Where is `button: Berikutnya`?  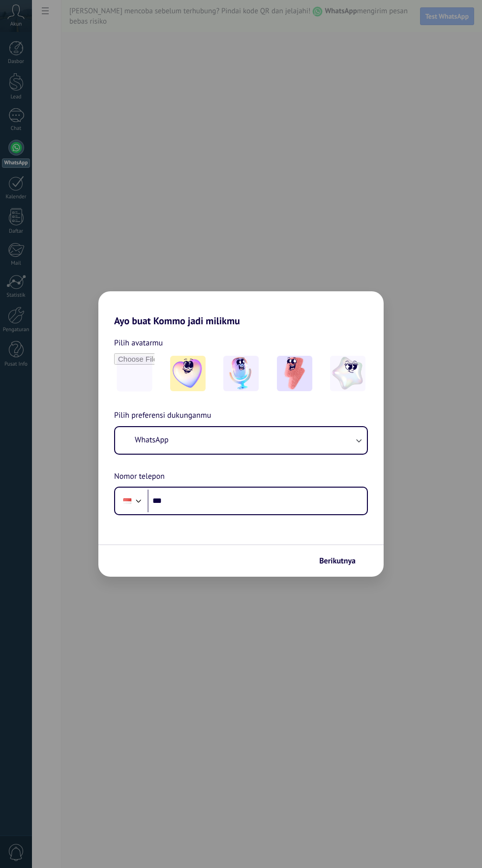
button: Berikutnya is located at coordinates (342, 561).